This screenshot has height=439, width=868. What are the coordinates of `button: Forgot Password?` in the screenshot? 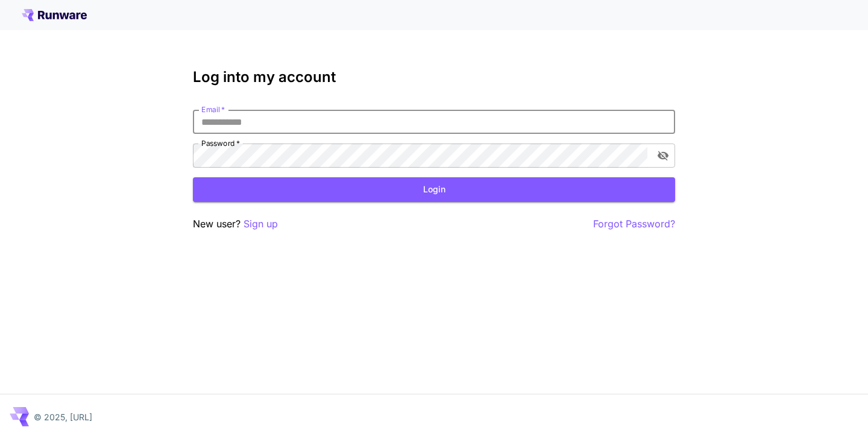 It's located at (634, 224).